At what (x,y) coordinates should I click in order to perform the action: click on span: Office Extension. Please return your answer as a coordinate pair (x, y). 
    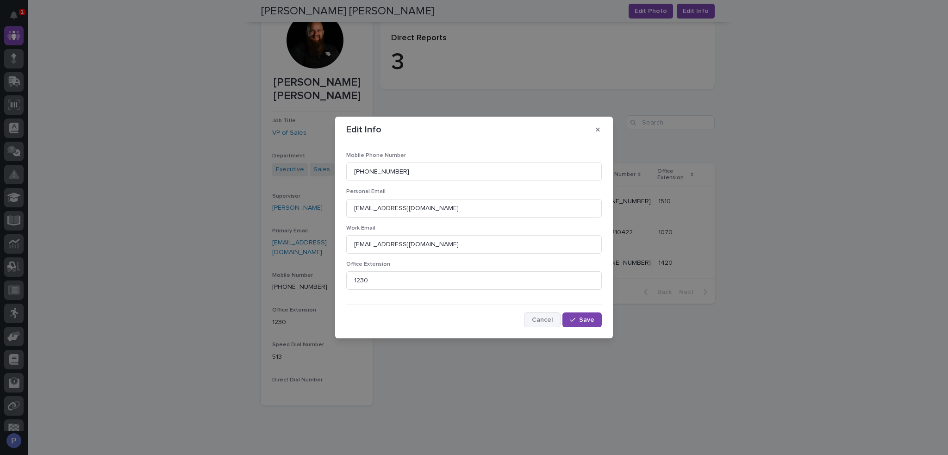
    Looking at the image, I should click on (368, 264).